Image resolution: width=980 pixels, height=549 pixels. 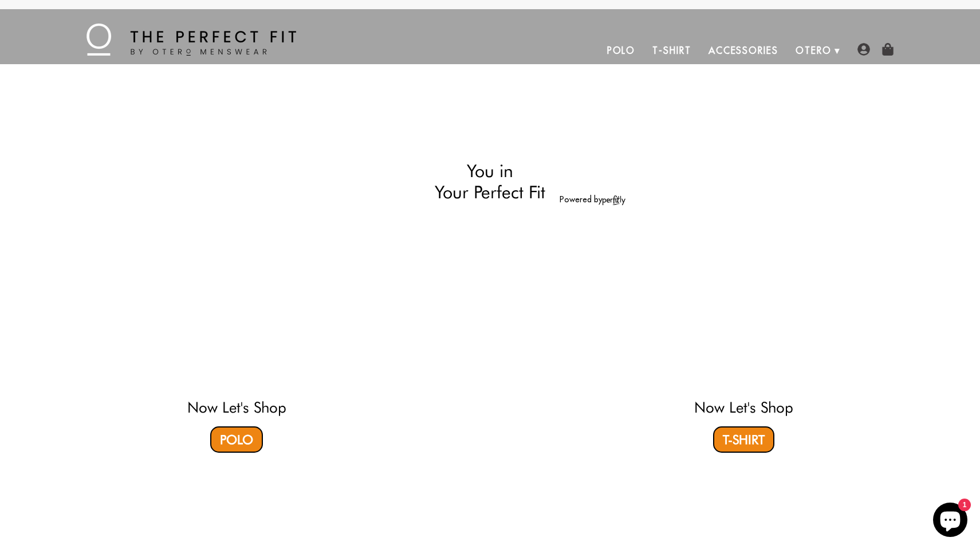 What do you see at coordinates (490, 181) in the screenshot?
I see `h2: You in Your Perfect Fit` at bounding box center [490, 181].